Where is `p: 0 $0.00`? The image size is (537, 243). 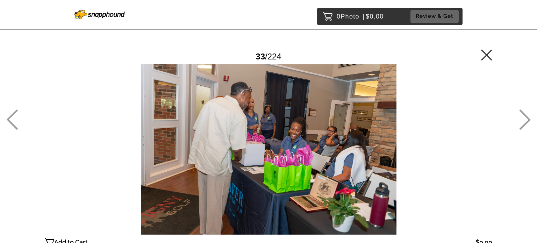 p: 0 $0.00 is located at coordinates (360, 16).